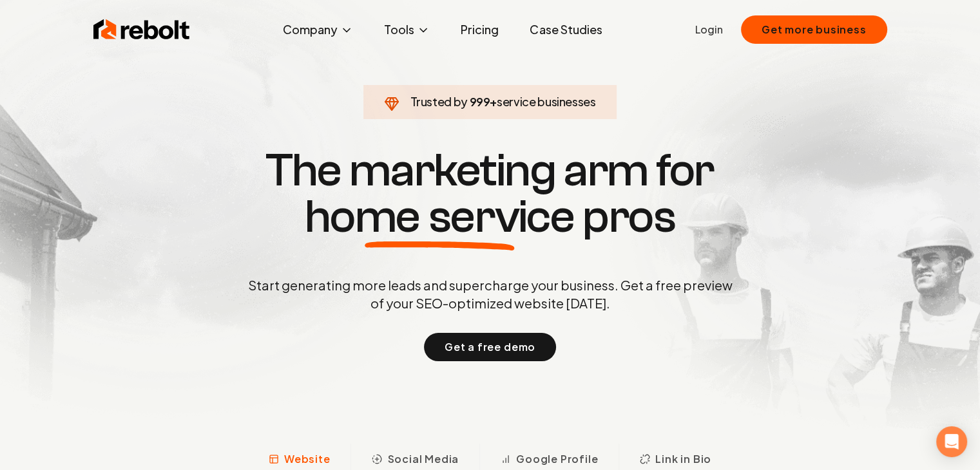 The image size is (980, 470). I want to click on a: Login, so click(708, 30).